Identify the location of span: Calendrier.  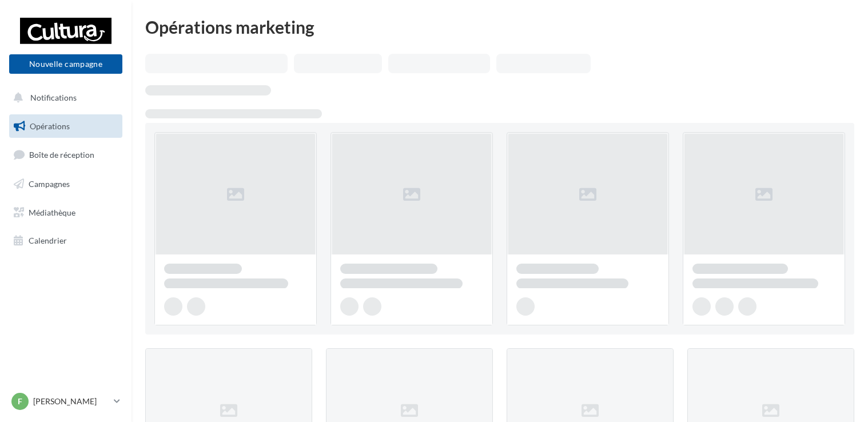
(47, 241).